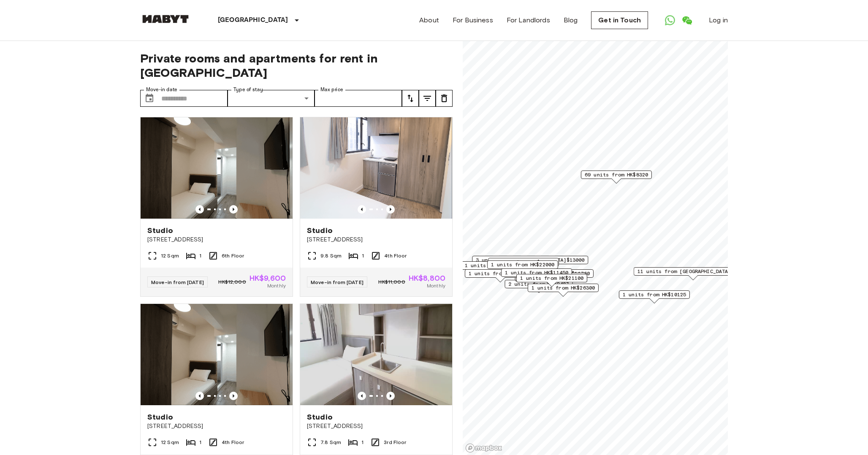  I want to click on span: 7.8 Sqm, so click(330, 442).